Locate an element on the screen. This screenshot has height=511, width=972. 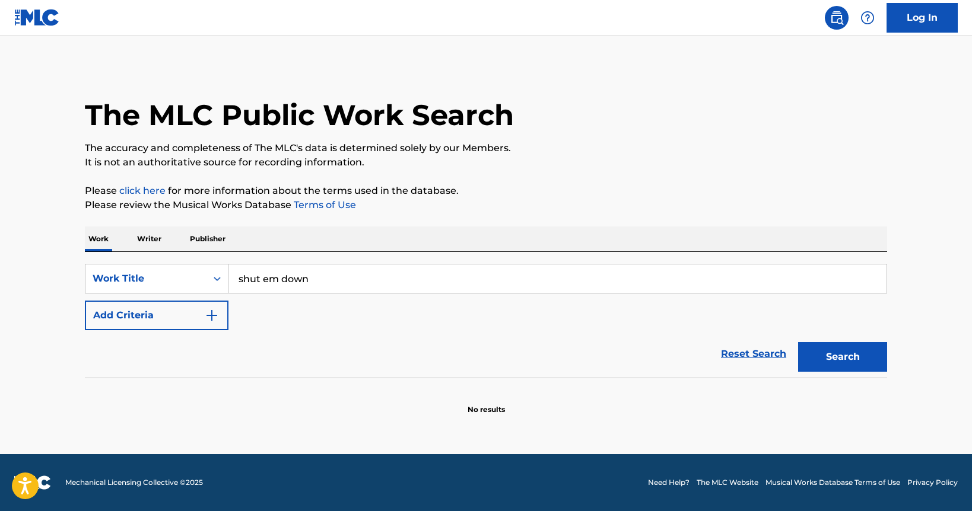
a: Need Help? is located at coordinates (668, 483).